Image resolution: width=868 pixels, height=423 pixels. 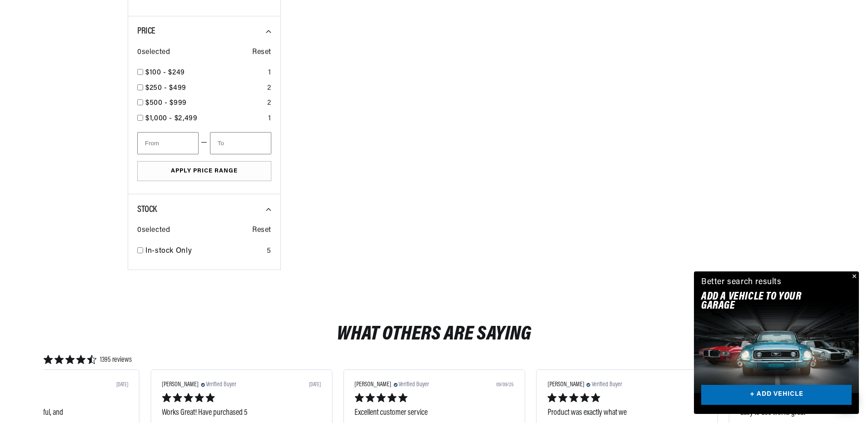 What do you see at coordinates (241, 413) in the screenshot?
I see `div: Works Great! Have purchased 5` at bounding box center [241, 413].